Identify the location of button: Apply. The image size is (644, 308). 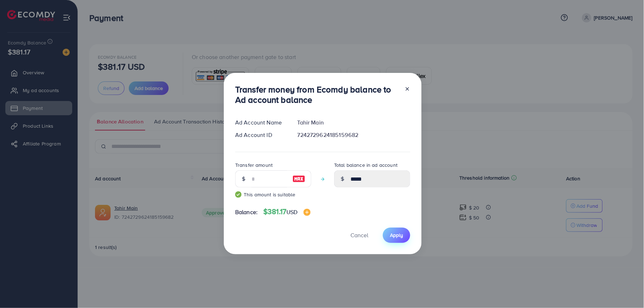
(396, 235).